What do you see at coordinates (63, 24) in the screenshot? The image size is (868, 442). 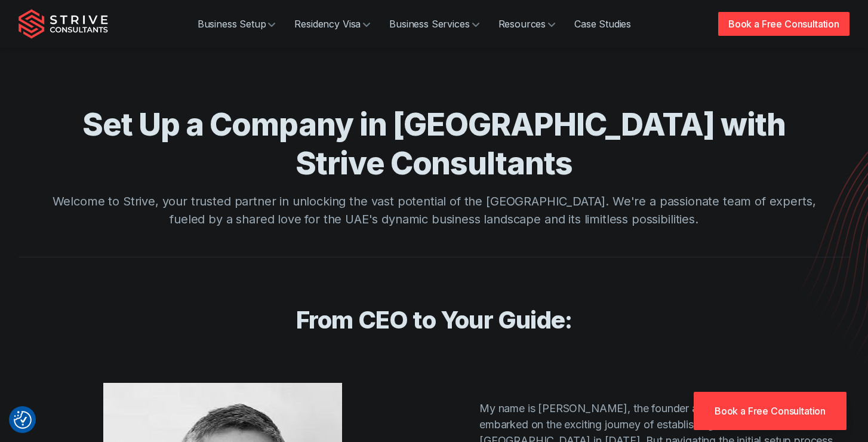 I see `img: Strive Consultants` at bounding box center [63, 24].